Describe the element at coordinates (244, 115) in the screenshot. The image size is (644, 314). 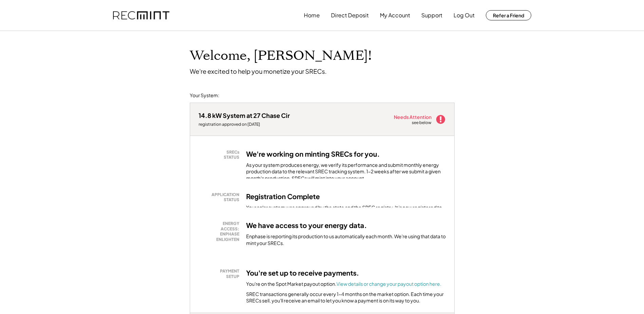
I see `div: 14.8 kW System at 27 Chase Cir` at that location.